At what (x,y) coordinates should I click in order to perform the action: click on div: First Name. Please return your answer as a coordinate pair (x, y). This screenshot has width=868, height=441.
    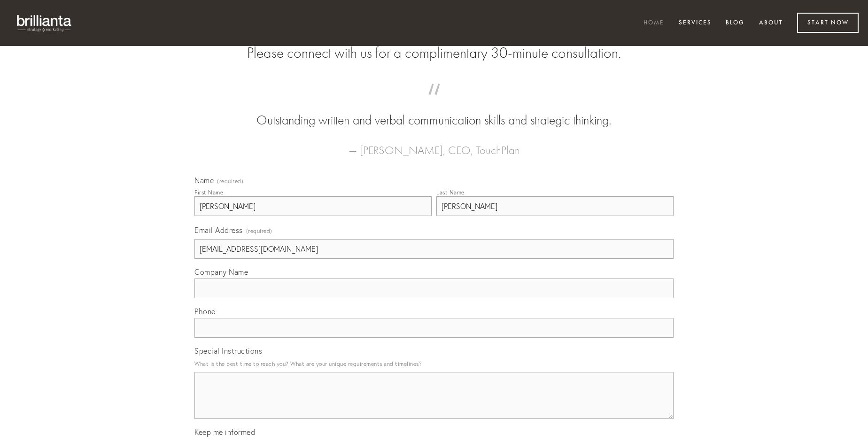
    Looking at the image, I should click on (208, 192).